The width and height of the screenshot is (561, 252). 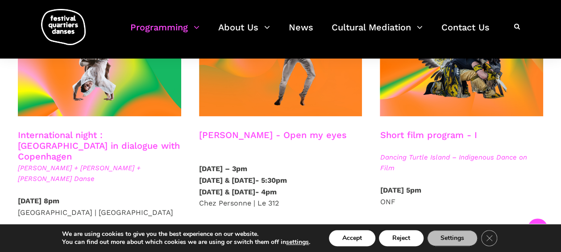 I want to click on a: Cultural Mediation, so click(x=377, y=33).